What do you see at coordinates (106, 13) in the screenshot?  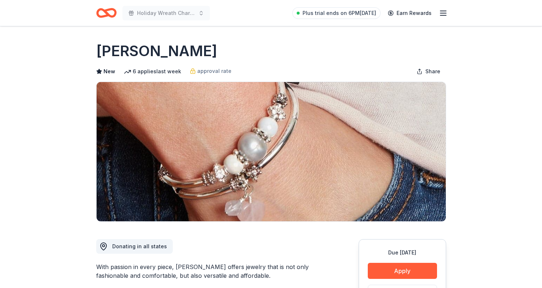 I see `a: Home` at bounding box center [106, 13].